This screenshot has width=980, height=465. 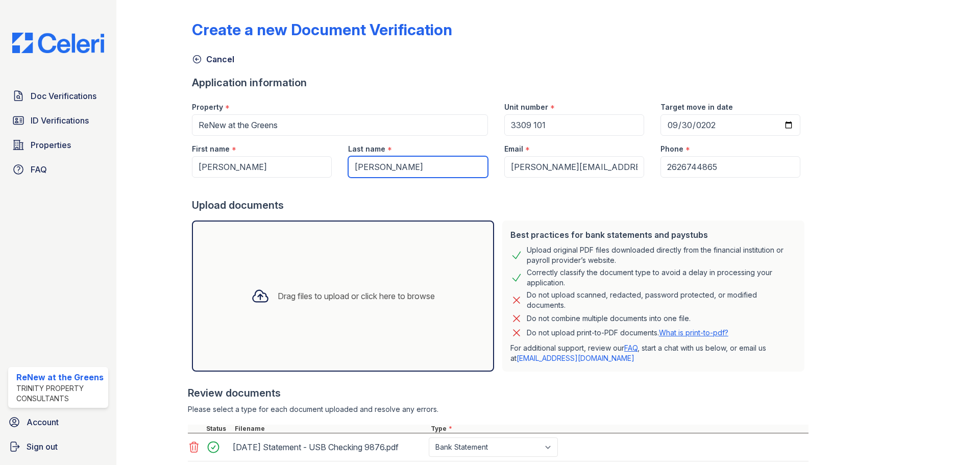 I want to click on label: Last name, so click(x=367, y=149).